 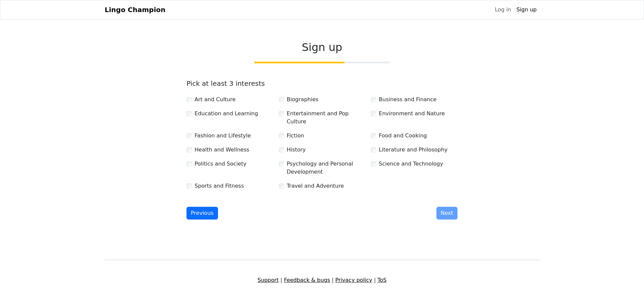 I want to click on label: Travel and Adventure, so click(x=315, y=186).